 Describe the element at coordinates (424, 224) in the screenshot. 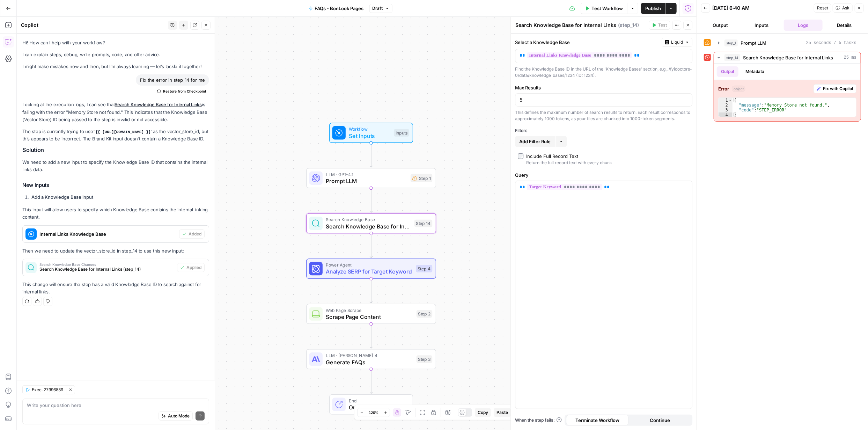

I see `div: Step 14` at that location.